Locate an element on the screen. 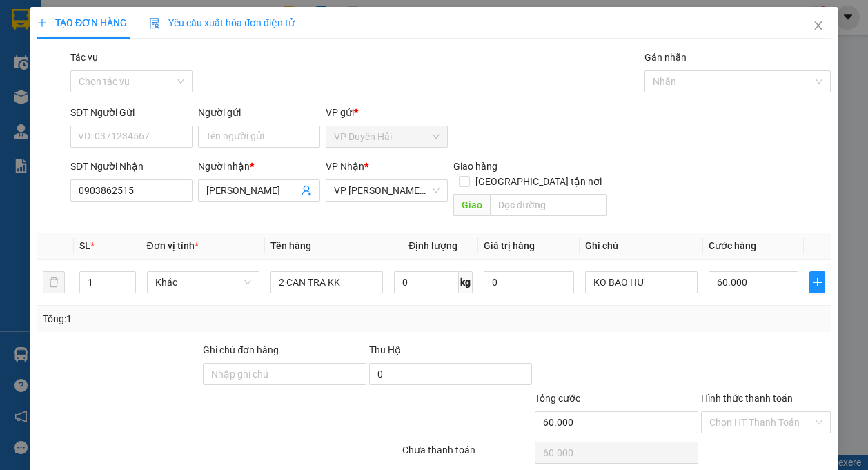  span: kg is located at coordinates (465, 282).